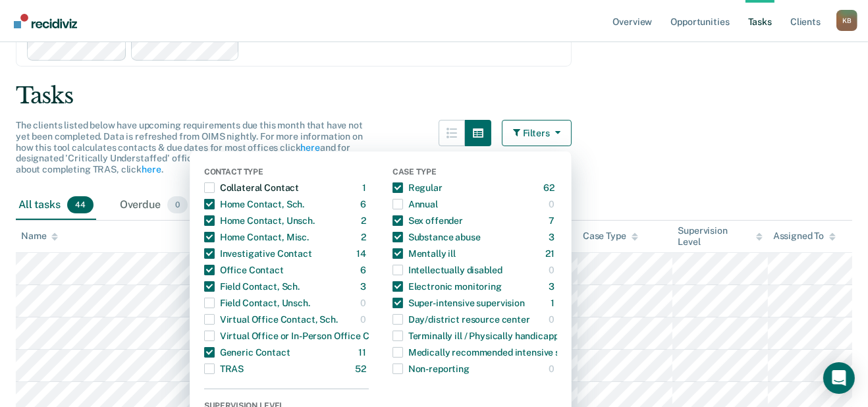 This screenshot has width=868, height=407. Describe the element at coordinates (846, 21) in the screenshot. I see `div: K B` at that location.